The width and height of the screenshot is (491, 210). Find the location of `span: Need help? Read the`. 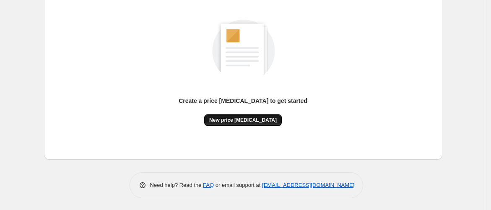

span: Need help? Read the is located at coordinates (176, 184).